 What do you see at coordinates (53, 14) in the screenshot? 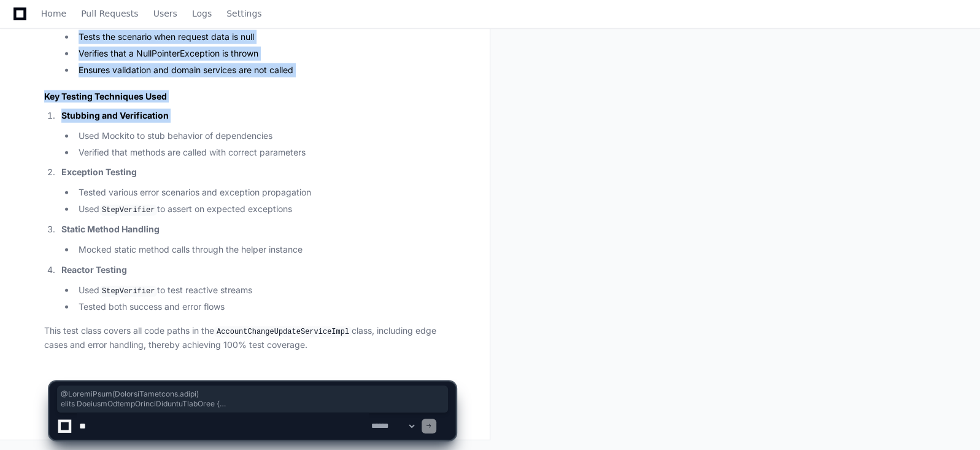
I see `span: Home` at bounding box center [53, 14].